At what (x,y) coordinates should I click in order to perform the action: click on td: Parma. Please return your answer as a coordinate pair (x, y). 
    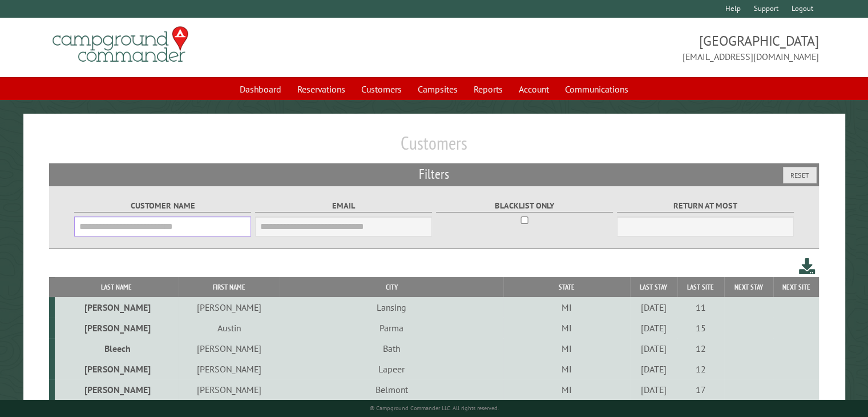
    Looking at the image, I should click on (391, 328).